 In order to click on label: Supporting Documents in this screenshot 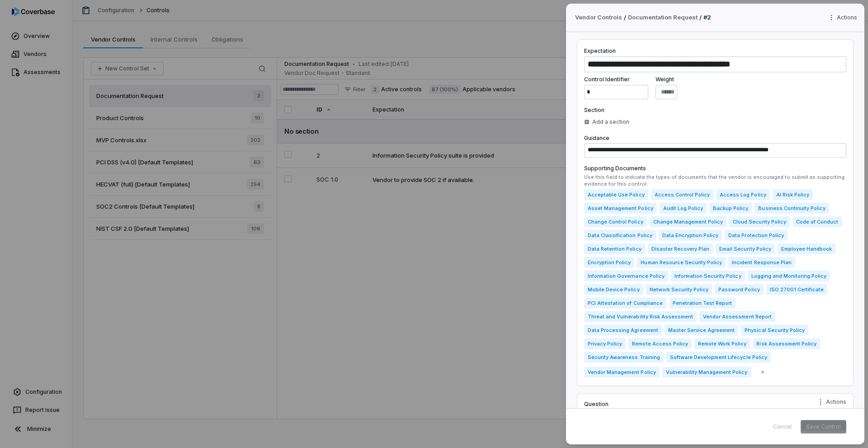, I will do `click(715, 169)`.